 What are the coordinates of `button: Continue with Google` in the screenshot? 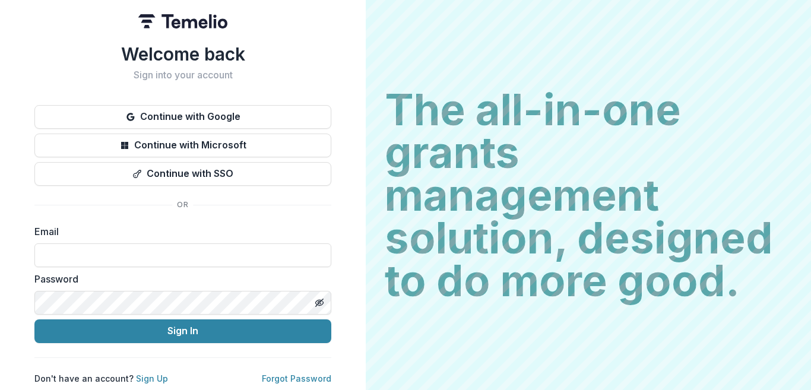 It's located at (183, 117).